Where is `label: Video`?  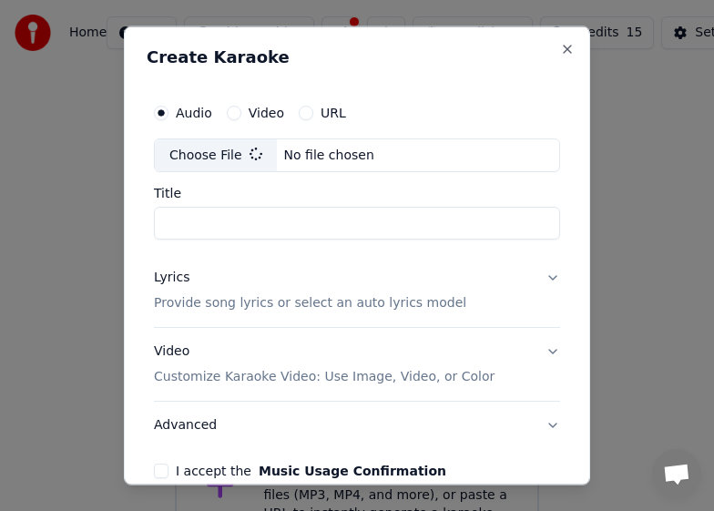 label: Video is located at coordinates (266, 112).